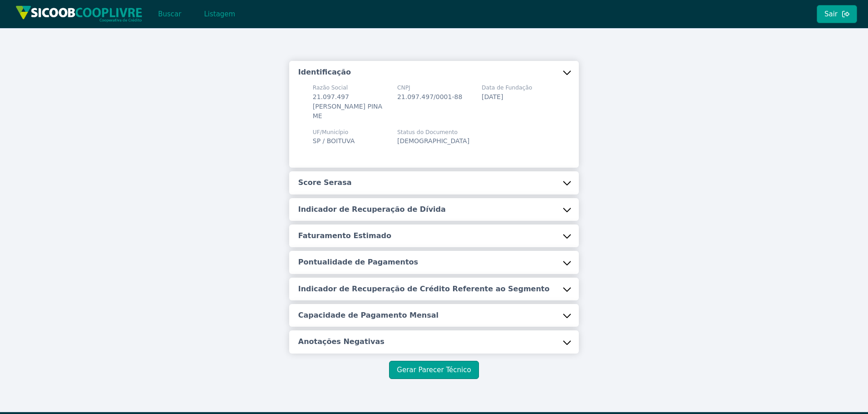  What do you see at coordinates (434, 316) in the screenshot?
I see `button: Capacidade de Pagamento Mensal` at bounding box center [434, 316].